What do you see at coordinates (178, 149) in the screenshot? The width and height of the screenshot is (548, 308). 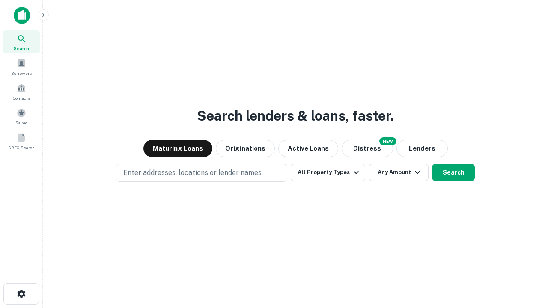 I see `button: Maturing Loans` at bounding box center [178, 149].